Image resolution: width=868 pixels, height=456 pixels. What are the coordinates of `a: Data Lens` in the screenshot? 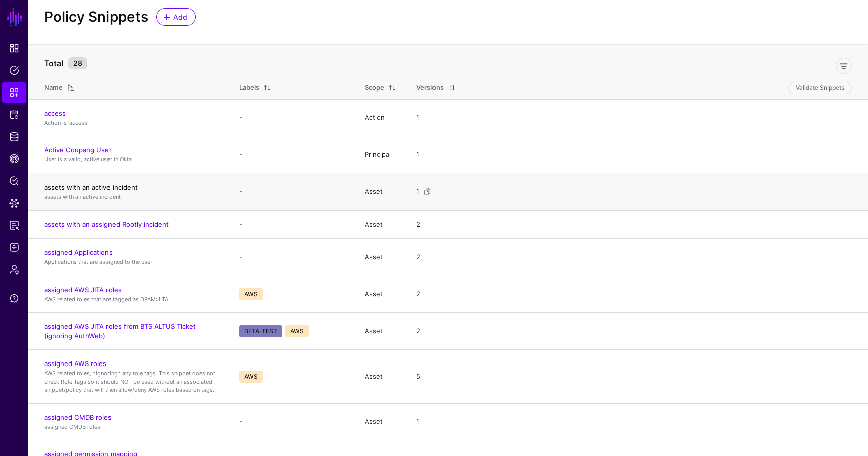 It's located at (14, 203).